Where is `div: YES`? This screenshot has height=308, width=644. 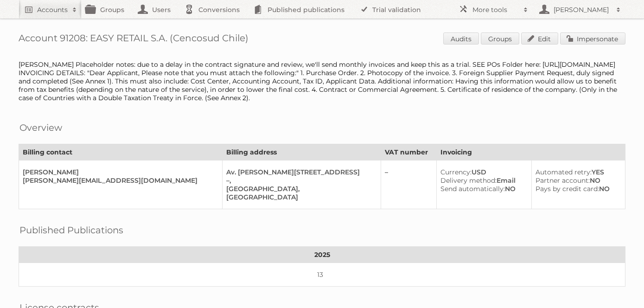
div: YES is located at coordinates (576, 172).